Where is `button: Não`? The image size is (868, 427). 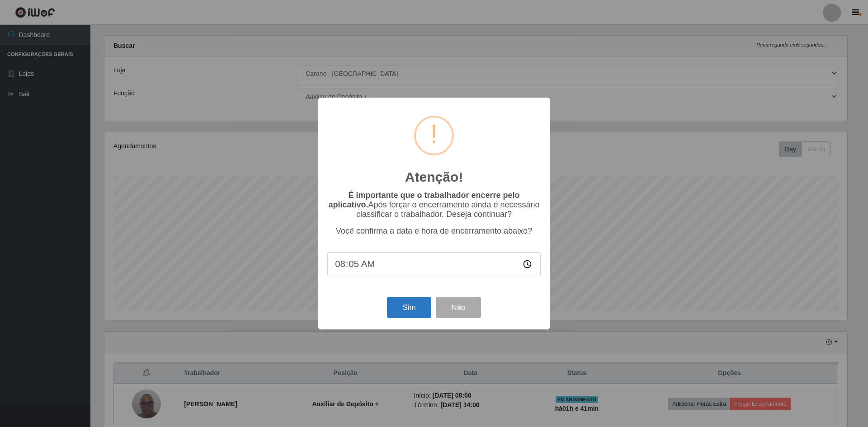
button: Não is located at coordinates (458, 307).